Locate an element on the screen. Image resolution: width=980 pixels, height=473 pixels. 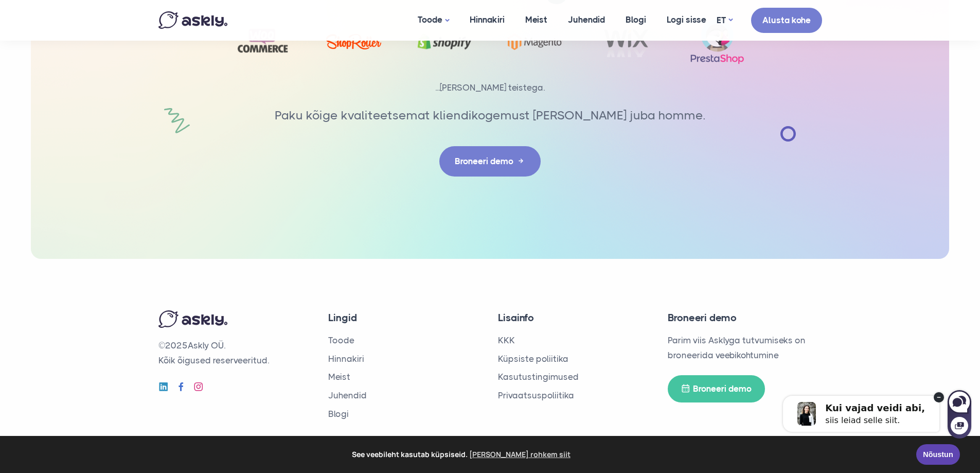
img: Site logo is located at coordinates (46, 37).